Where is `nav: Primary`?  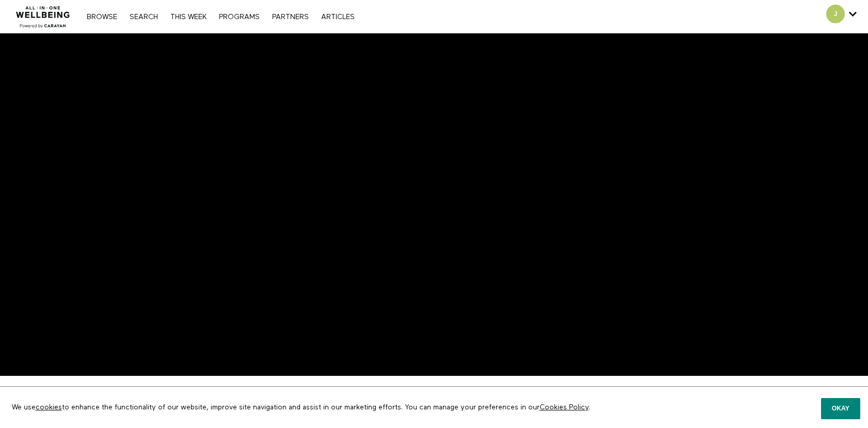
nav: Primary is located at coordinates (220, 17).